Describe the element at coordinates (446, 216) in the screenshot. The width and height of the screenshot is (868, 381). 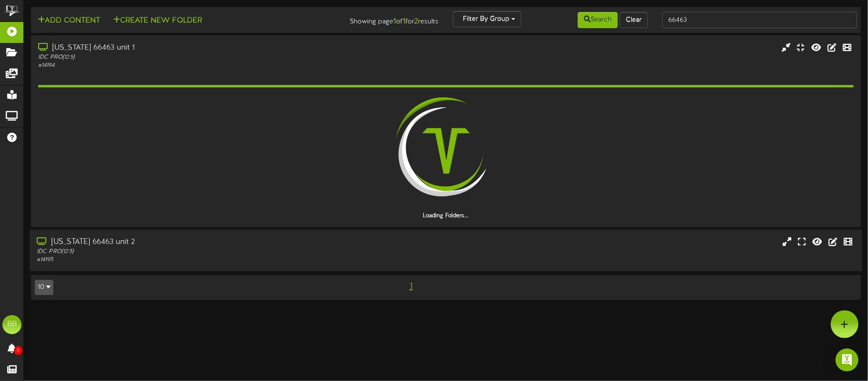
I see `strong: Loading Folders...` at that location.